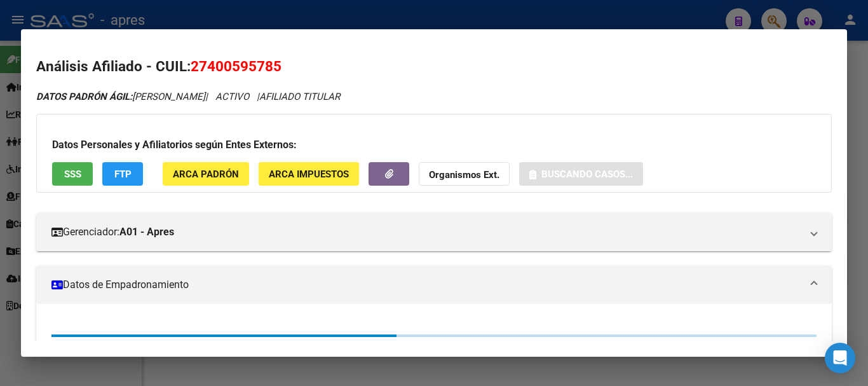  What do you see at coordinates (434, 285) in the screenshot?
I see `mat-expansion-panel-header: Datos de Empadronamiento` at bounding box center [434, 285].